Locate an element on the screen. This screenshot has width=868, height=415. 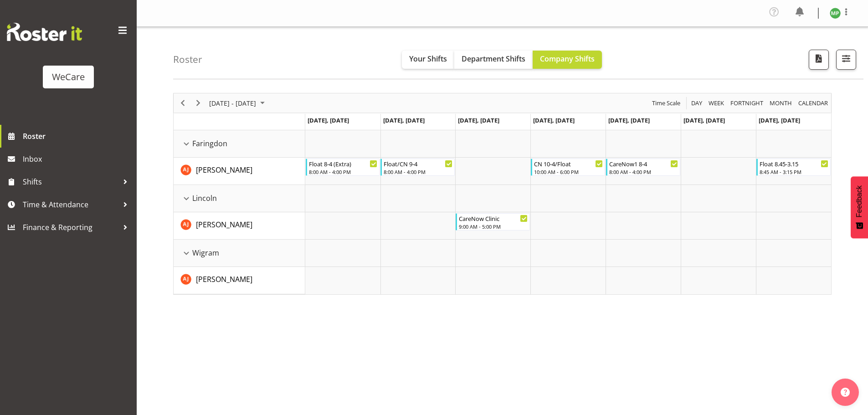
span: Faringdon is located at coordinates (209, 143).